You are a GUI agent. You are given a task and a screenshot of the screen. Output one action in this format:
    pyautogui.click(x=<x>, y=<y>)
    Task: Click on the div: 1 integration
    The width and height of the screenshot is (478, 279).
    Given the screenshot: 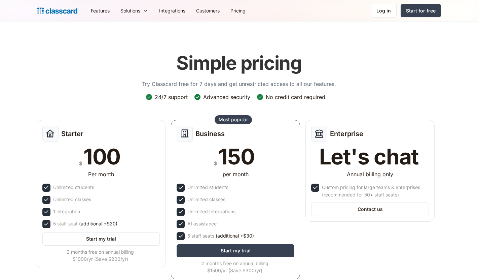 What is the action you would take?
    pyautogui.click(x=67, y=211)
    